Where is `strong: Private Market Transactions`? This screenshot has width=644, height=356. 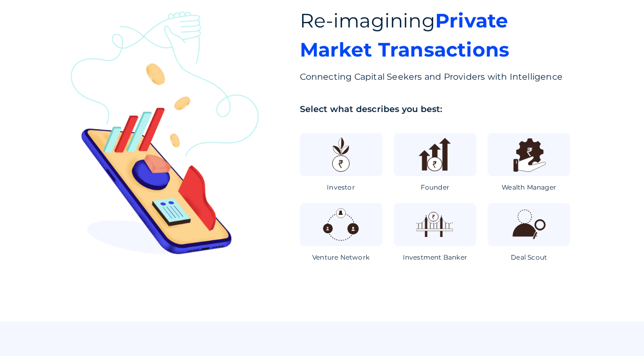
strong: Private Market Transactions is located at coordinates (405, 35).